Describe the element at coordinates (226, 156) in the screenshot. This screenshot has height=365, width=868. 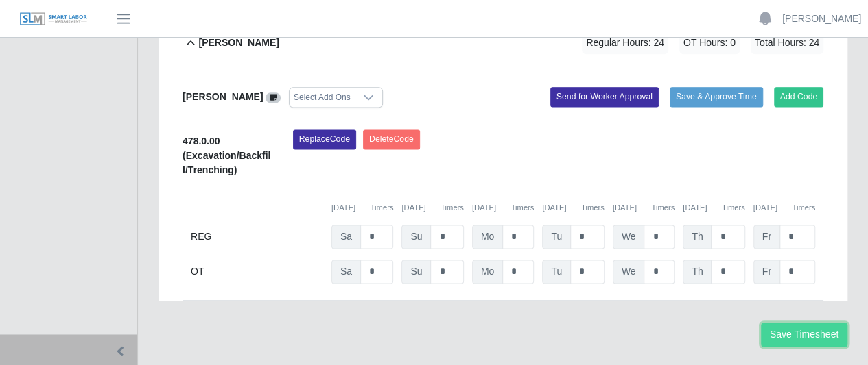
I see `b: 478.0.00 (Excavation/Backfill/Trenching)` at that location.